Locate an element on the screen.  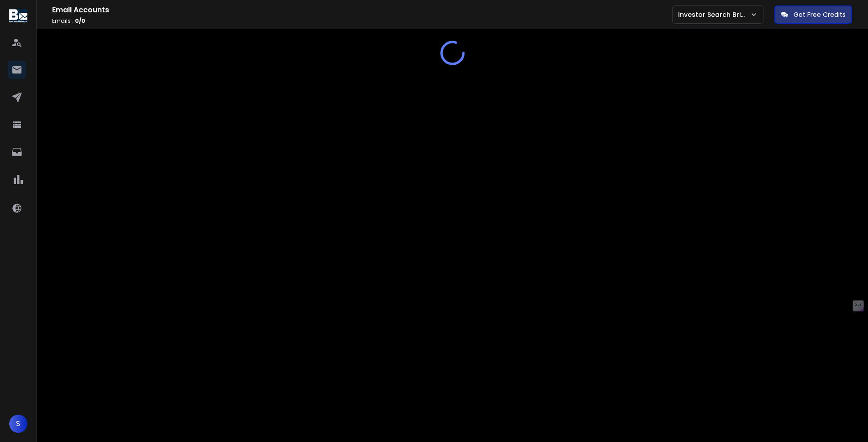
p: Get Free Credits is located at coordinates (819, 15).